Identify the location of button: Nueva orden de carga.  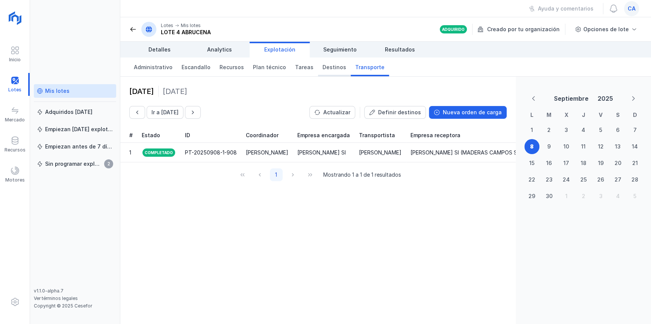
(468, 112).